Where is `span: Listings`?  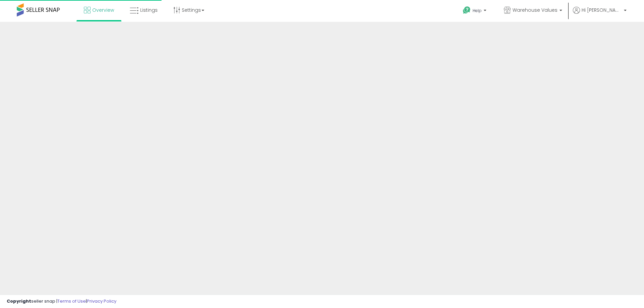
span: Listings is located at coordinates (149, 10).